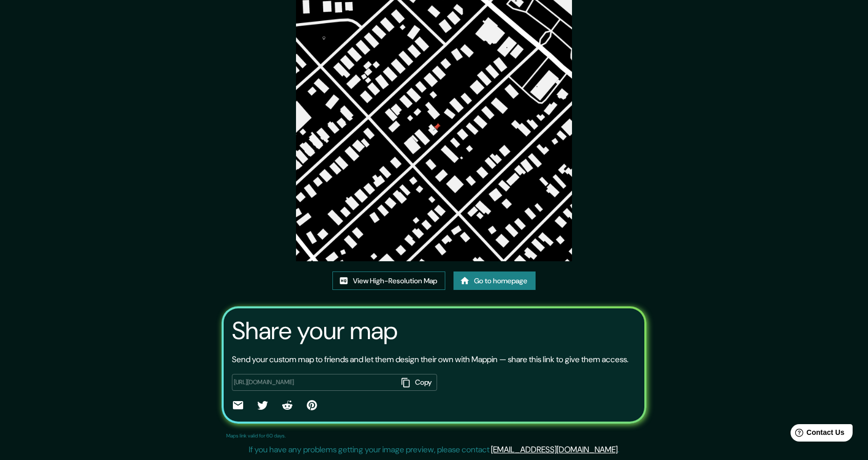 The image size is (868, 460). I want to click on h3: Share your map, so click(314, 331).